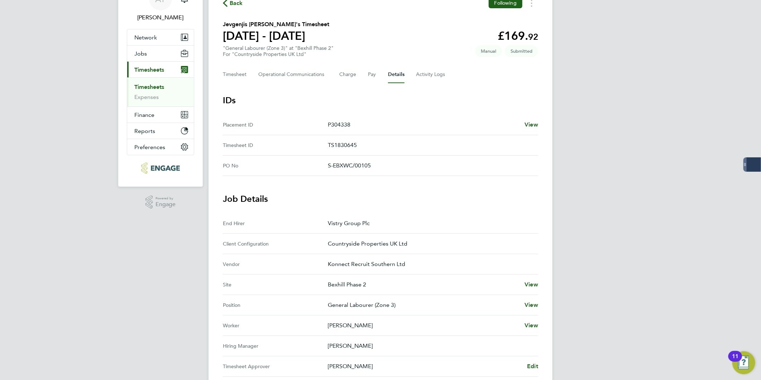 The width and height of the screenshot is (761, 380). I want to click on div: "General Labourer (Zone 3)" at "Bexhill Phase 2", so click(278, 51).